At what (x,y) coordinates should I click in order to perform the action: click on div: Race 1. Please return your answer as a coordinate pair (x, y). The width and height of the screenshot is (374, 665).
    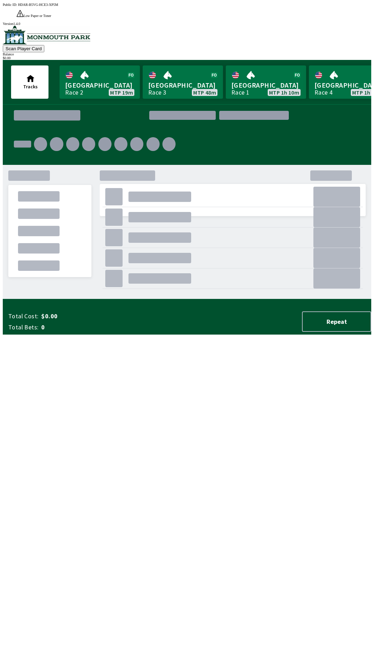
    Looking at the image, I should click on (240, 92).